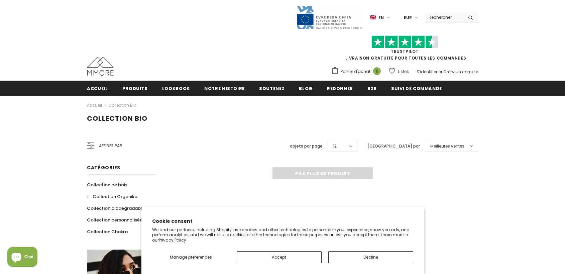 The image size is (565, 274). I want to click on span: Listes, so click(403, 72).